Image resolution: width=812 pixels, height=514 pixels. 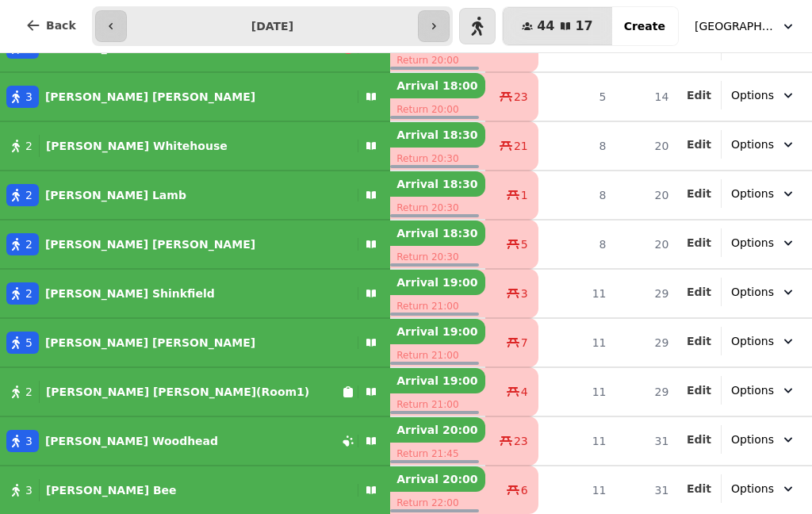 I want to click on td: 5, so click(x=577, y=97).